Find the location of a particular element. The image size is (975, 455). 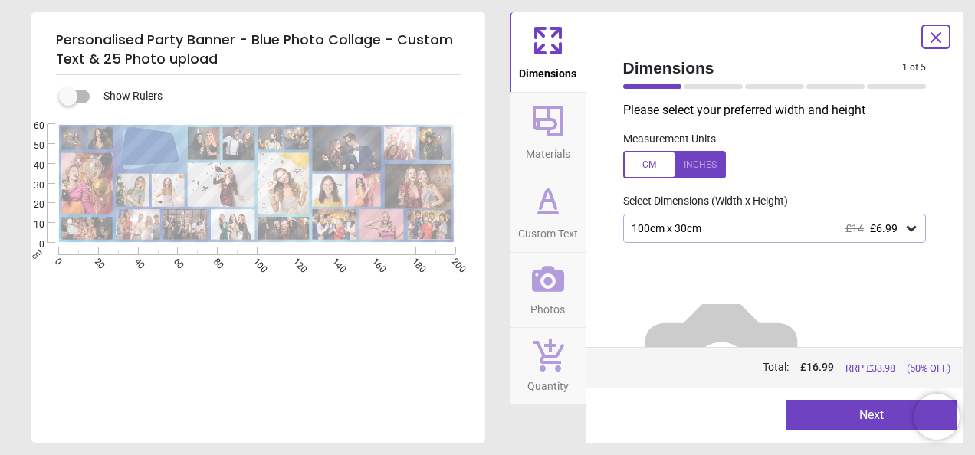

span: £6.99 is located at coordinates (884, 228).